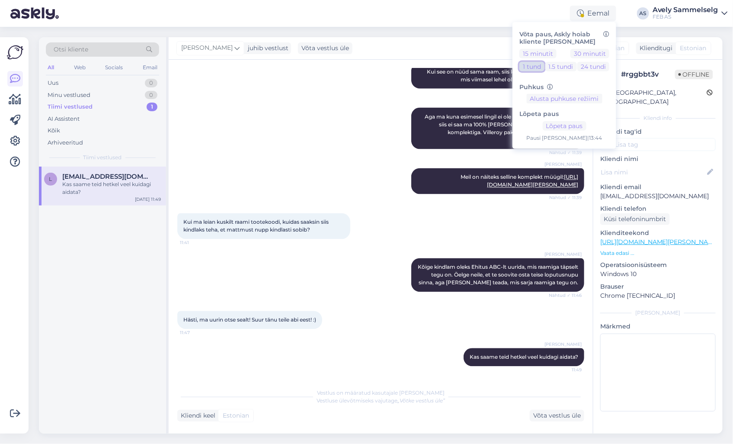 The height and width of the screenshot is (444, 733). What do you see at coordinates (196, 333) in the screenshot?
I see `span: 11:47` at bounding box center [196, 333].